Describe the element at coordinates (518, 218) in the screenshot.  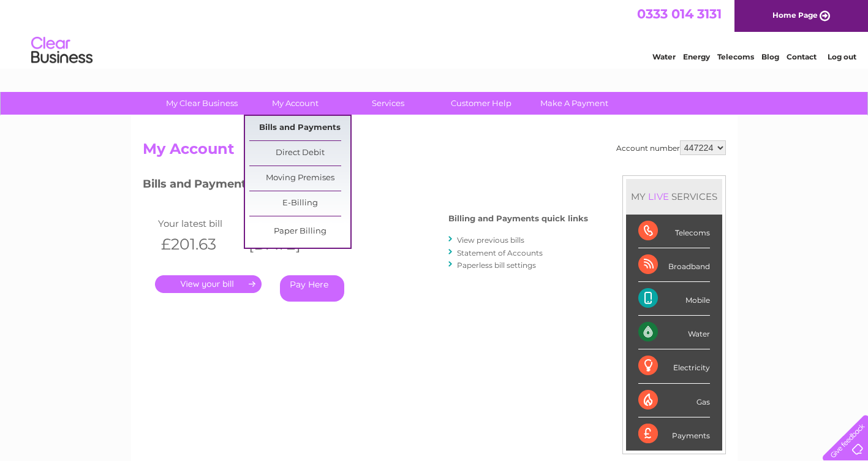
I see `h4: Billing and Payments quick links` at that location.